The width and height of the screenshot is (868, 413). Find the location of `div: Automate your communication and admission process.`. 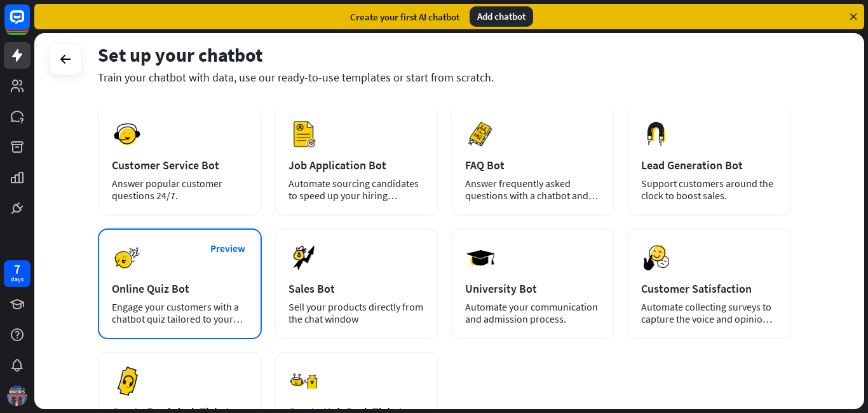

div: Automate your communication and admission process. is located at coordinates (533, 313).